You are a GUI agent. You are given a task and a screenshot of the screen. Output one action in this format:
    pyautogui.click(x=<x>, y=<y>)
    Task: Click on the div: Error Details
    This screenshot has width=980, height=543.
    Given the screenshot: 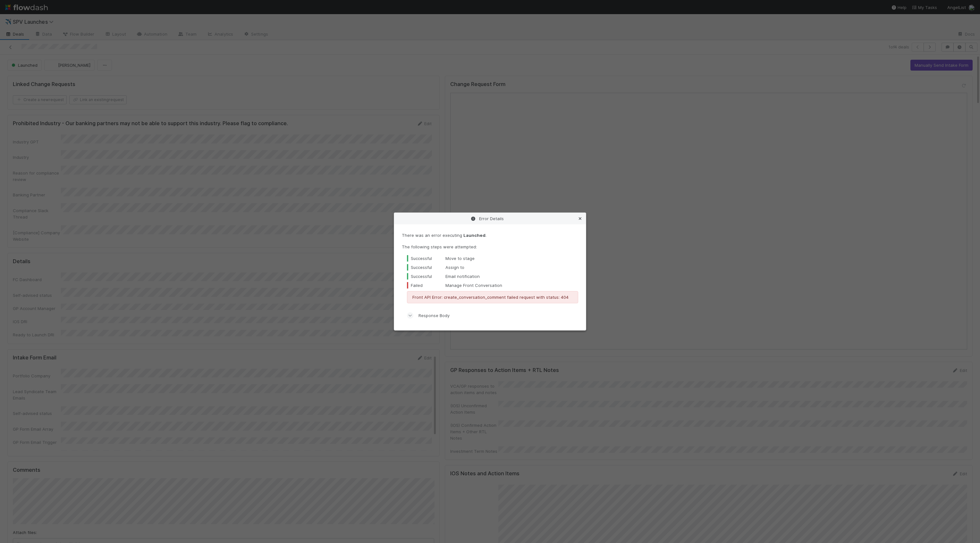 What is the action you would take?
    pyautogui.click(x=490, y=218)
    